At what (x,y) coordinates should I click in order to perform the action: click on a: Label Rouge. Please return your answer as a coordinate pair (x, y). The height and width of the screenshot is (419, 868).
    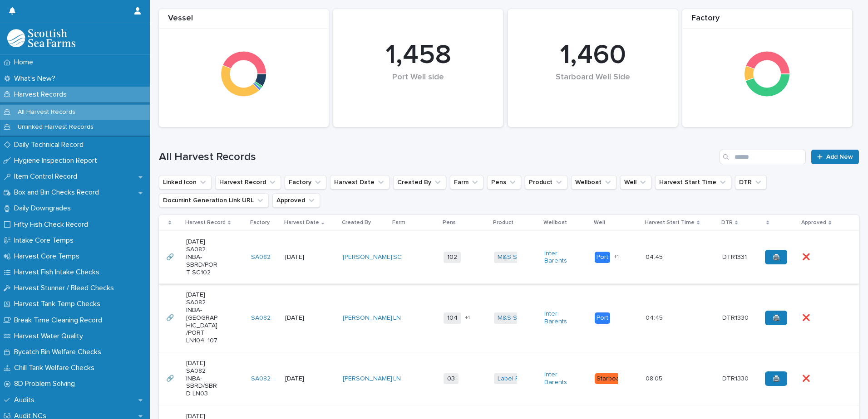
    Looking at the image, I should click on (516, 379).